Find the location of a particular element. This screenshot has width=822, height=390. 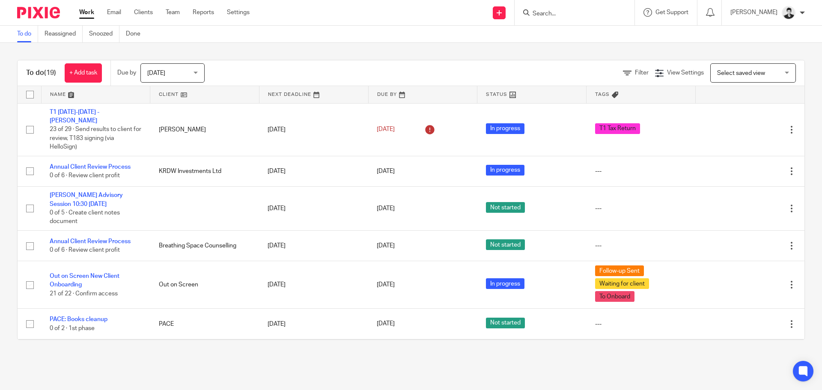

a: + Add task is located at coordinates (83, 73).